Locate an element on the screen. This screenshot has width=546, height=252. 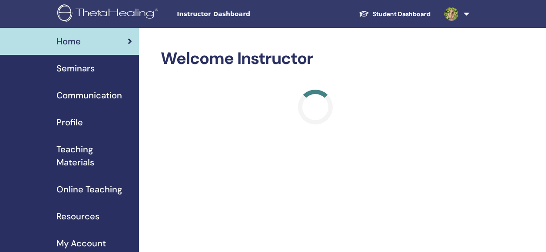
a: Student Dashboard is located at coordinates (394, 14).